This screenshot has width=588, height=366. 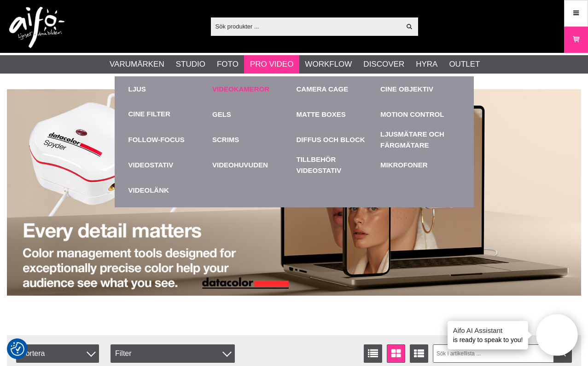 I want to click on a: Mikrofoner, so click(x=420, y=165).